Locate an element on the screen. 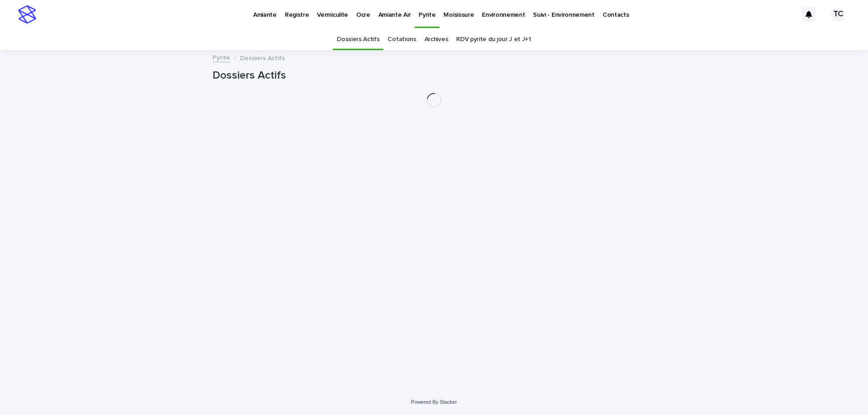 Image resolution: width=868 pixels, height=415 pixels. p: Dossiers Actifs is located at coordinates (262, 57).